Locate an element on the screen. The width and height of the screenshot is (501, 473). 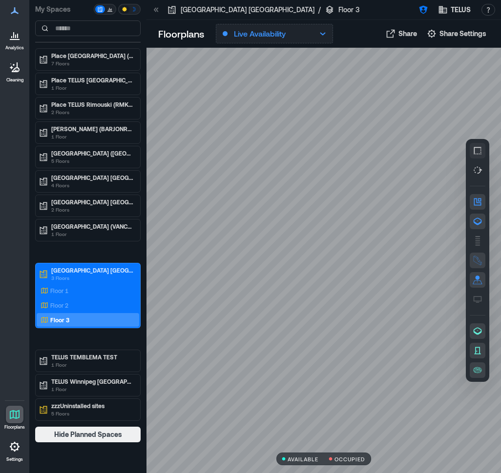
p: TELUS TEMBLEMA TEST is located at coordinates (92, 357).